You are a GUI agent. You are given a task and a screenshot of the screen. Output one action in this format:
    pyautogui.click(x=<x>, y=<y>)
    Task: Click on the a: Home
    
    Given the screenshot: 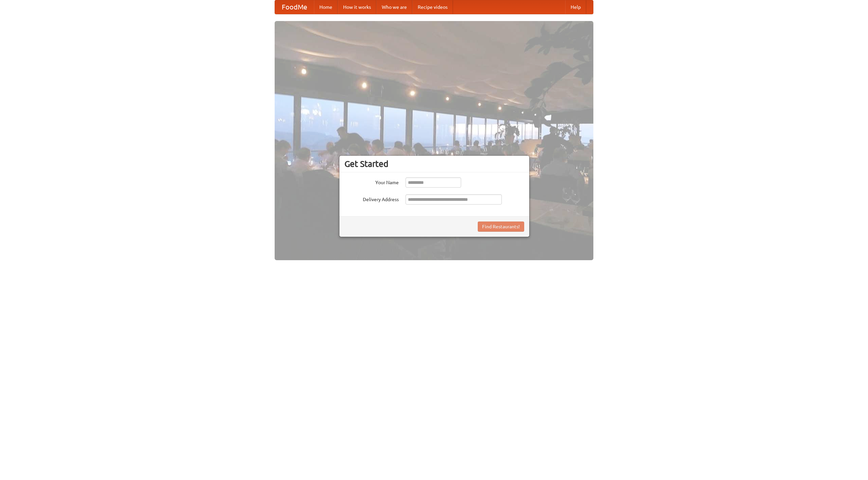 What is the action you would take?
    pyautogui.click(x=326, y=7)
    